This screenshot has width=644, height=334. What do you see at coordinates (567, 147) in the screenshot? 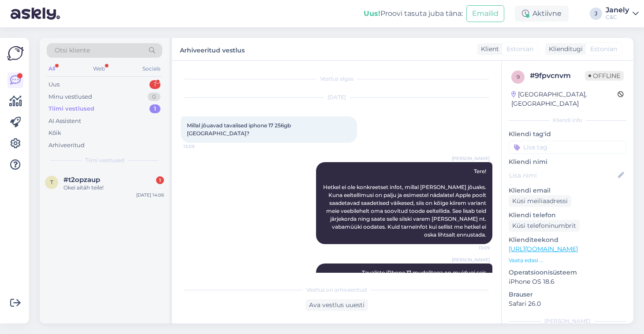
I see `input: Lisa tag` at bounding box center [567, 147].